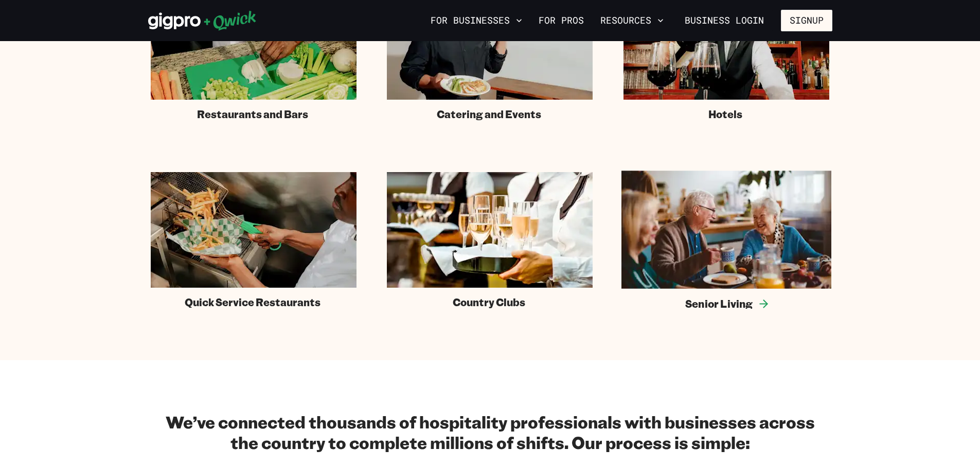 The width and height of the screenshot is (980, 468). I want to click on a: Business Login, so click(724, 21).